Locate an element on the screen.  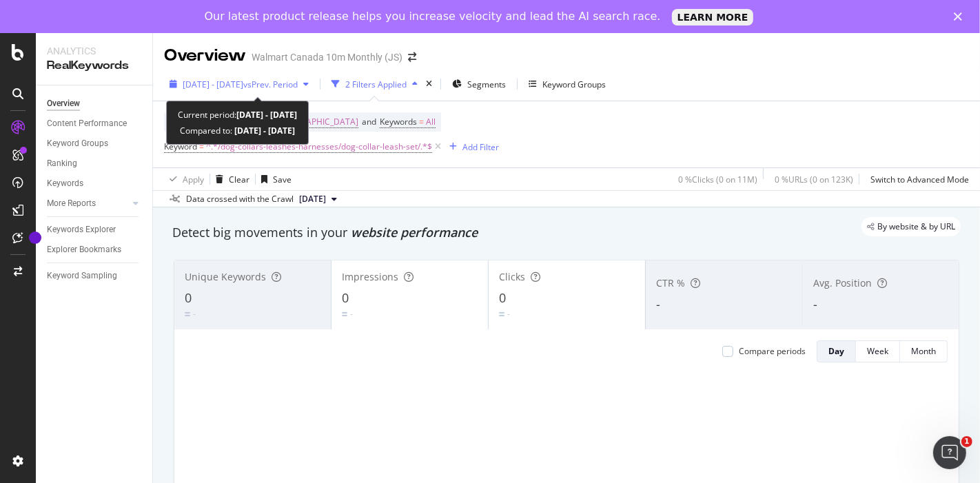
div: Ranking is located at coordinates (62, 163).